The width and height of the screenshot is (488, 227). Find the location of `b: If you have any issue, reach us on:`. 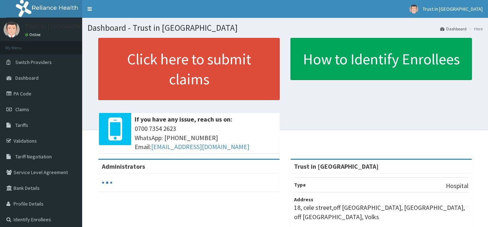

b: If you have any issue, reach us on: is located at coordinates (183, 119).